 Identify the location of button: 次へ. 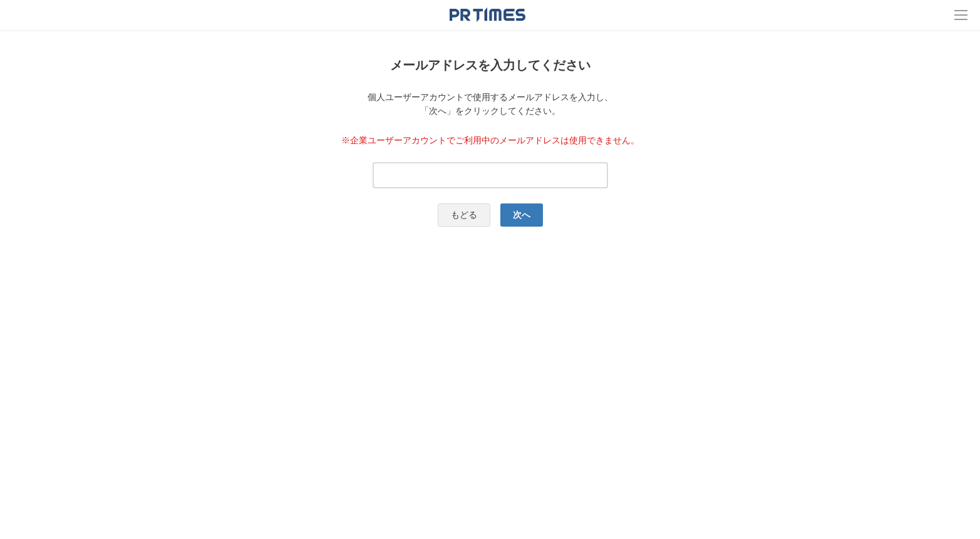
(521, 215).